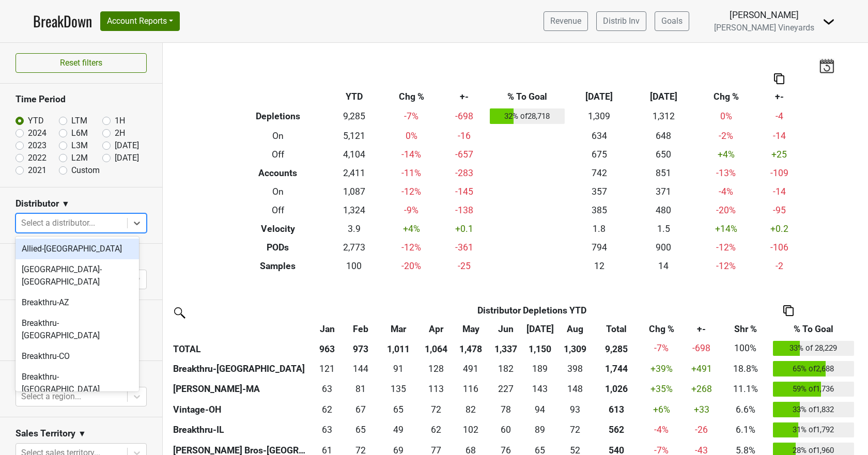  Describe the element at coordinates (616, 389) in the screenshot. I see `div: 1,026` at that location.